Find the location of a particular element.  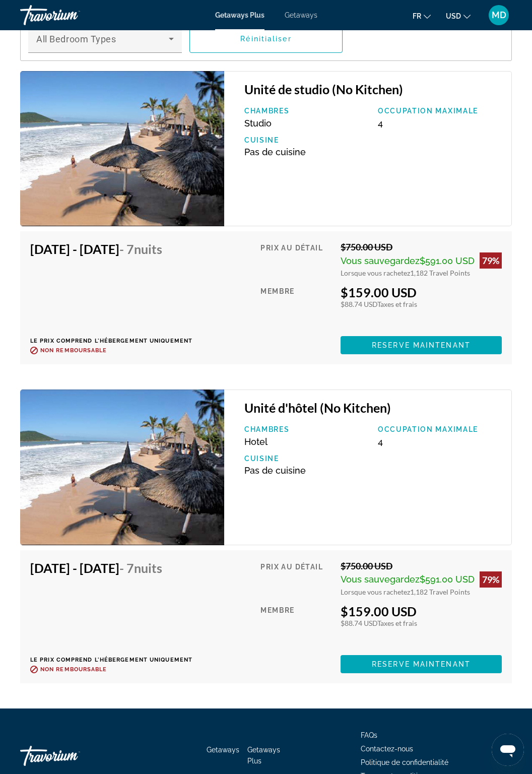

span: Studio is located at coordinates (258, 123).